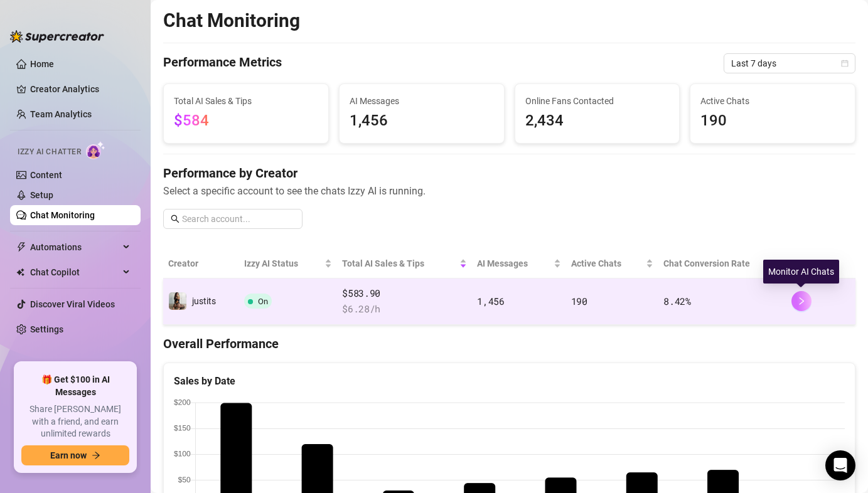  Describe the element at coordinates (509, 381) in the screenshot. I see `div: Sales by Date` at that location.